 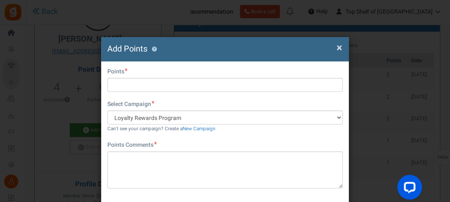 What do you see at coordinates (131, 105) in the screenshot?
I see `label: Select Campaign` at bounding box center [131, 105].